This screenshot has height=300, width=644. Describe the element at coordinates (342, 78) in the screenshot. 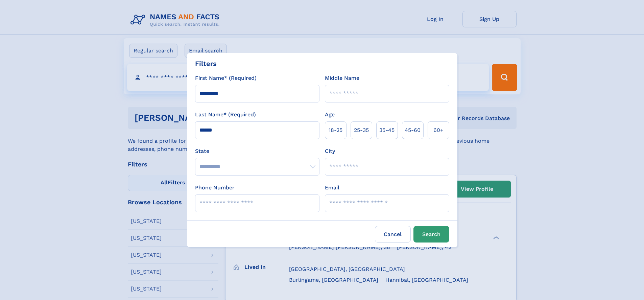

I see `label: Middle Name` at that location.